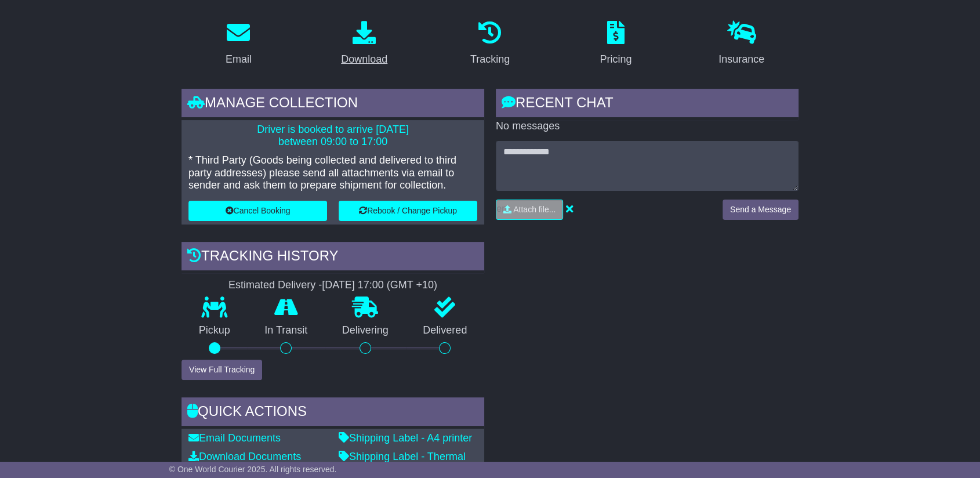  Describe the element at coordinates (741, 44) in the screenshot. I see `a: Insurance` at that location.